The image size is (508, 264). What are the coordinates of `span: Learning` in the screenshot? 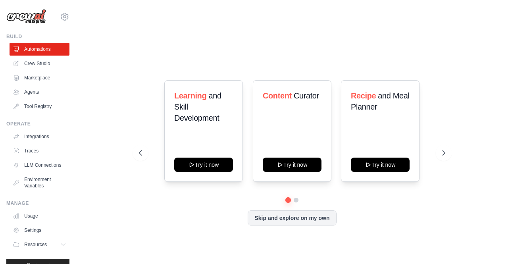 It's located at (190, 96).